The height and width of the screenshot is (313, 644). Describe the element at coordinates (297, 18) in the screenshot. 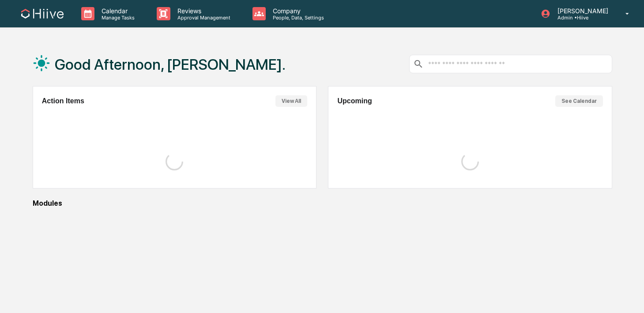

I see `p: People, Data, Settings` at that location.